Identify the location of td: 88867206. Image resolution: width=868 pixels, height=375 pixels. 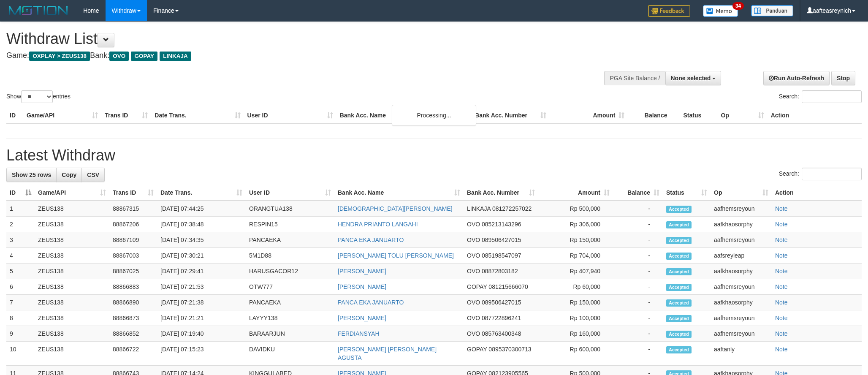
(133, 225).